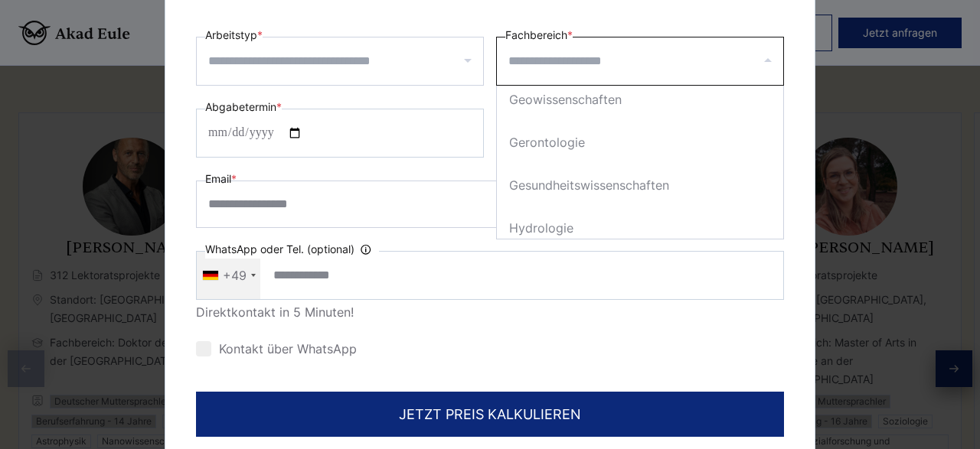 The height and width of the screenshot is (449, 980). I want to click on div: Direktkontakt in 5 Minuten!, so click(490, 312).